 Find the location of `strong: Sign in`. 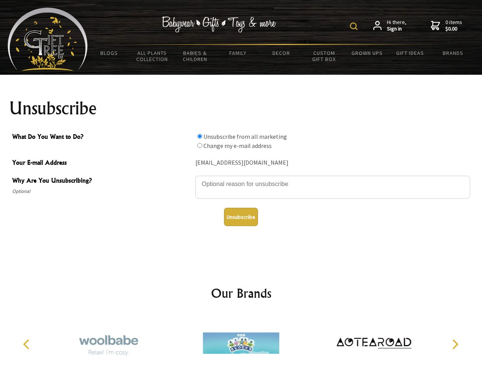

strong: Sign in is located at coordinates (396, 29).